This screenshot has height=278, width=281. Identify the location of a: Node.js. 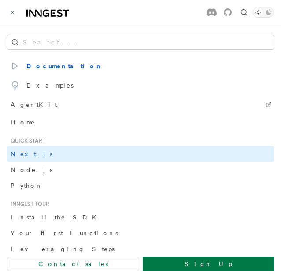
(140, 170).